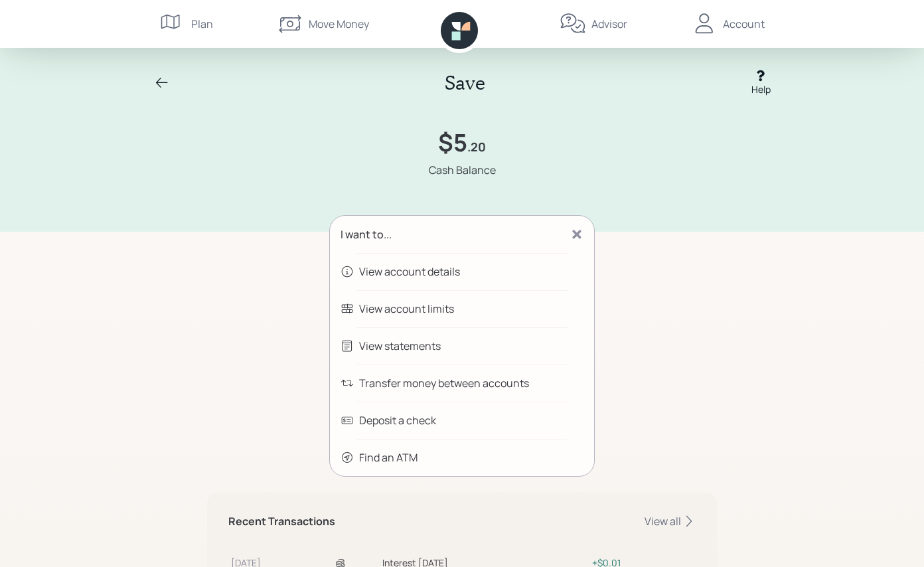 This screenshot has height=567, width=924. I want to click on div: Help, so click(761, 89).